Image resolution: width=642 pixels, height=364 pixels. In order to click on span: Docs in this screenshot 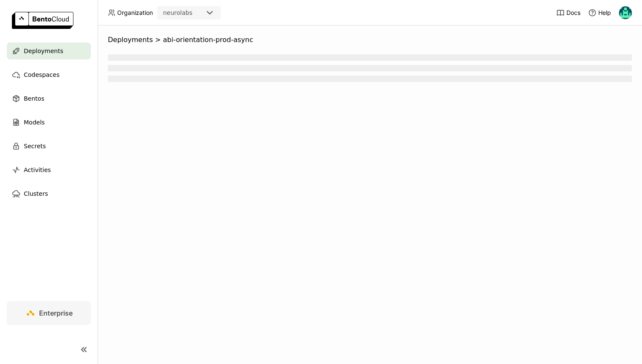, I will do `click(573, 13)`.